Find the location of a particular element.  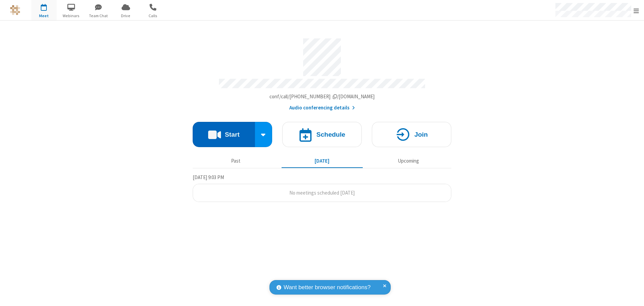

h4: Join is located at coordinates (421, 134).